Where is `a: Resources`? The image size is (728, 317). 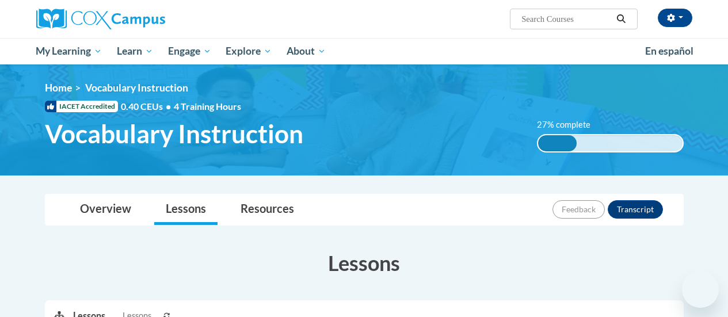
a: Resources is located at coordinates (267, 209).